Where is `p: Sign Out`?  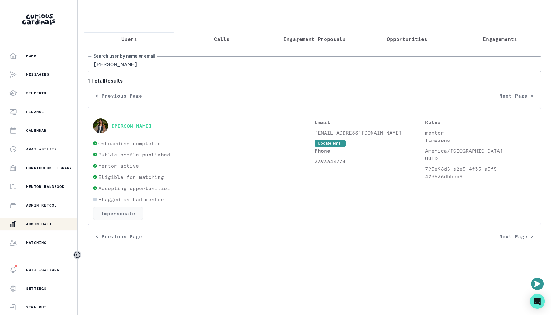
p: Sign Out is located at coordinates (36, 307).